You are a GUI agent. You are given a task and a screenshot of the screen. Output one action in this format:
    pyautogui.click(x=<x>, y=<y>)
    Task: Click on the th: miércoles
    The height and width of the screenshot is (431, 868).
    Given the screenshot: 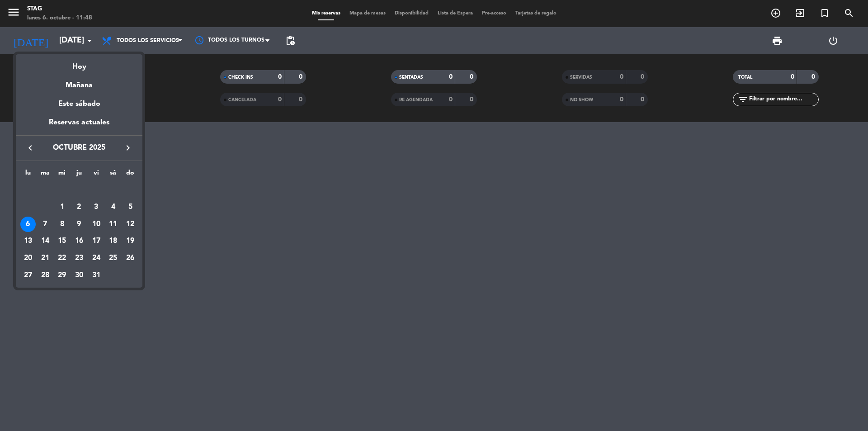 What is the action you would take?
    pyautogui.click(x=62, y=175)
    